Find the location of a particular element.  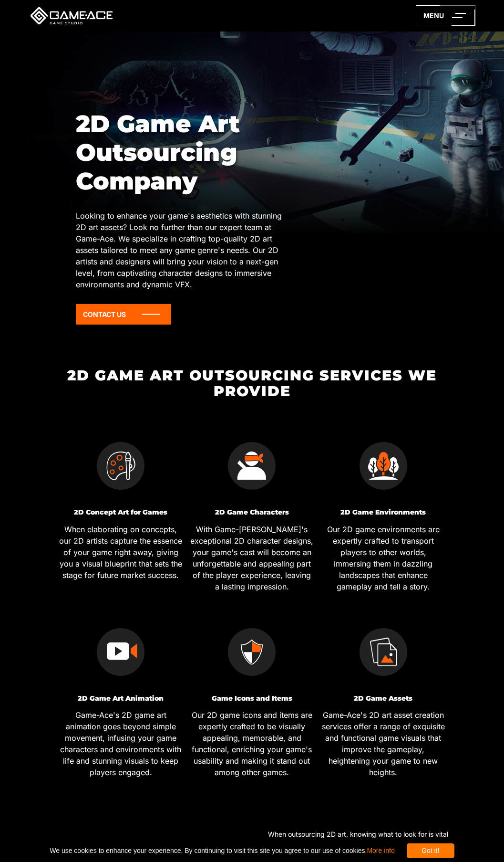

p: Looking to enhance your game's aesthetics with stunning 2D art assets? Look no further than our e... is located at coordinates (182, 250).